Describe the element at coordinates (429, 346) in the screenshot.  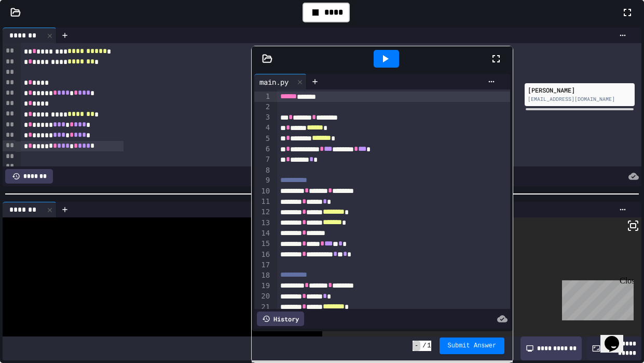
I see `span: 1` at that location.